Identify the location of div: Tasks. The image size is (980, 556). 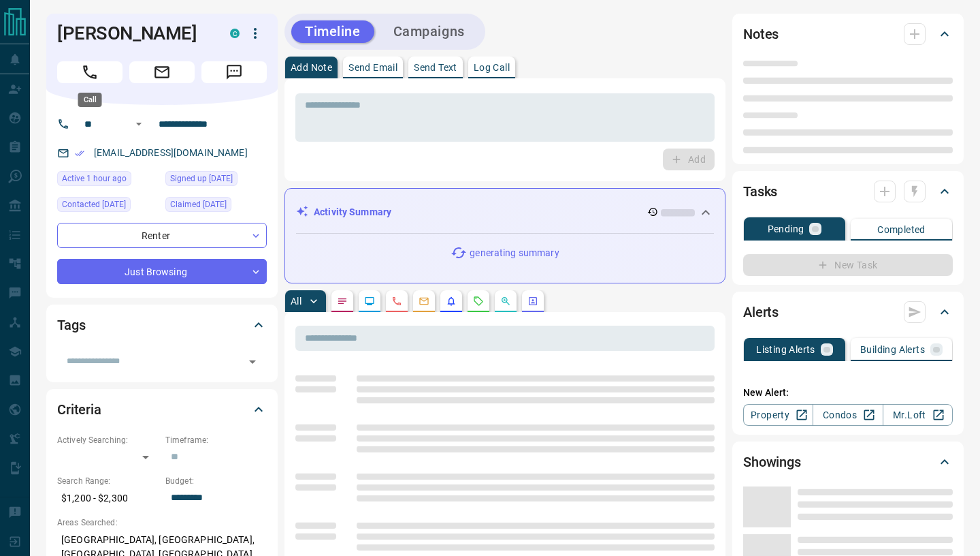
(848, 192).